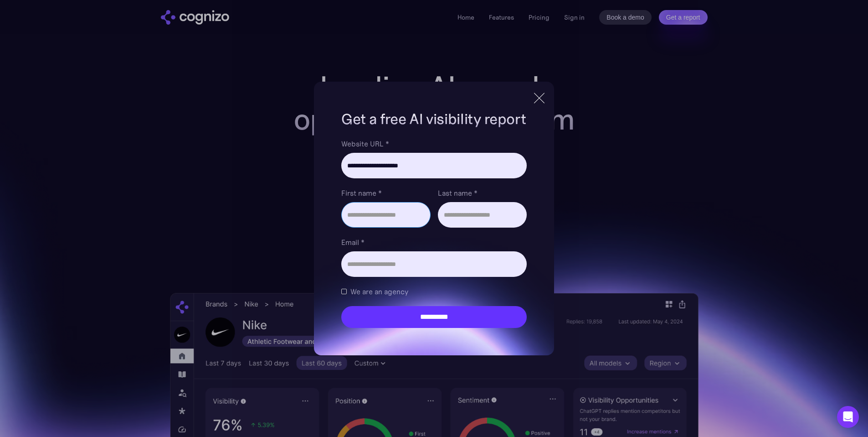 Image resolution: width=868 pixels, height=437 pixels. I want to click on label: First name *, so click(386, 193).